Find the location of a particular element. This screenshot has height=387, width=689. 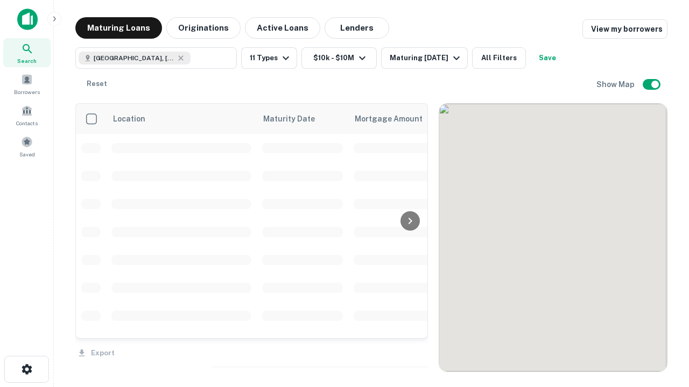

a: Borrowers is located at coordinates (27, 84).